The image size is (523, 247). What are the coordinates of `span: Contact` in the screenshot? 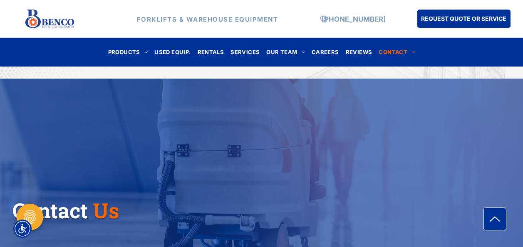 It's located at (50, 211).